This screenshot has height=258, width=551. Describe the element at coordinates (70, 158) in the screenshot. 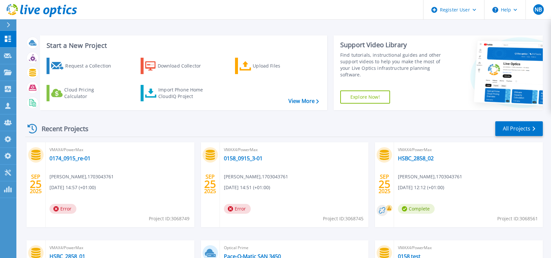

I see `a: 0174_0915_re-01` at that location.